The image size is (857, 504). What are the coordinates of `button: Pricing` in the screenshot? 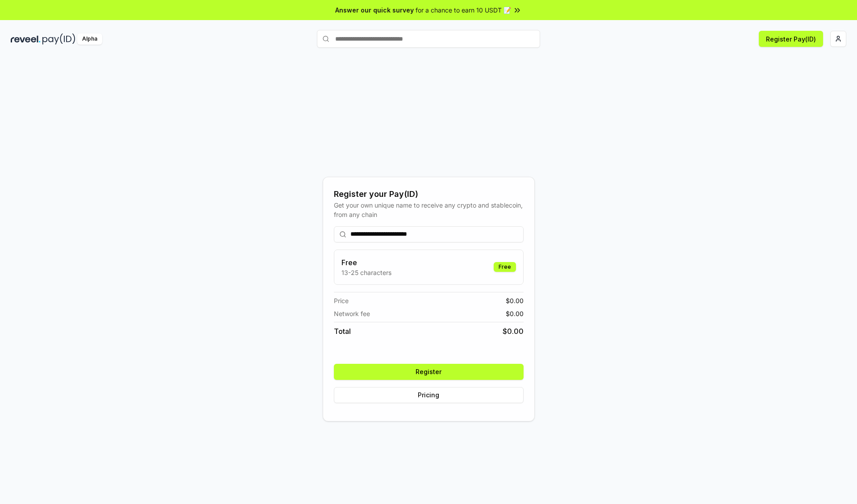 It's located at (428, 395).